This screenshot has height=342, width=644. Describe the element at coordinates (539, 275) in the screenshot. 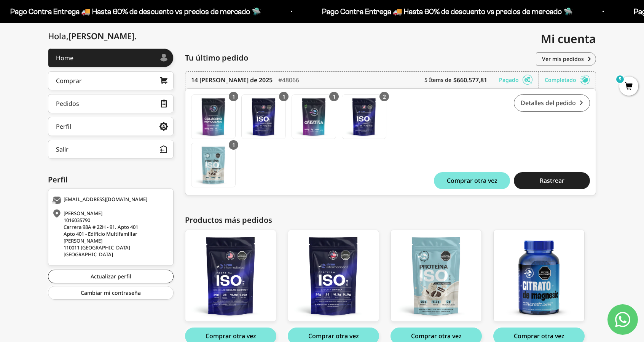

I see `img: magnesio_01_c0af4f48-07d4-4d86-8d00-70c4420cd282_large.png` at that location.